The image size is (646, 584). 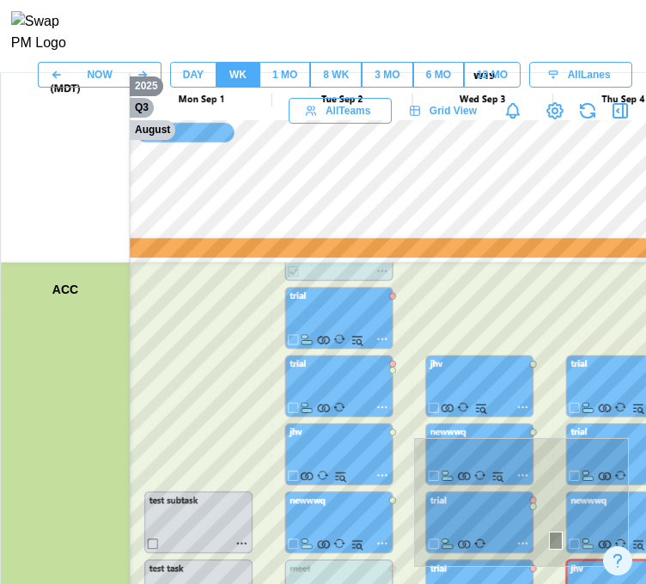 What do you see at coordinates (99, 75) in the screenshot?
I see `button: NOW` at bounding box center [99, 75].